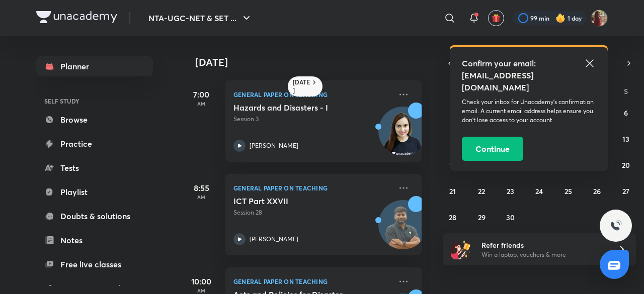  I want to click on p: Session 28, so click(312, 213).